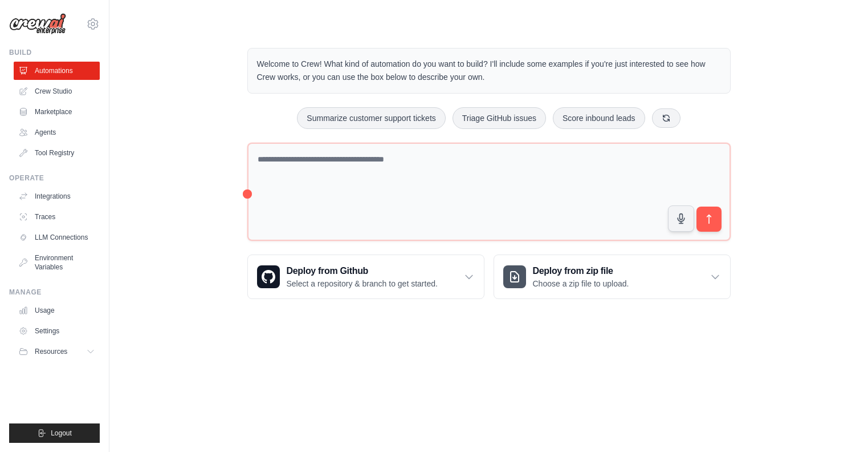 The image size is (868, 452). I want to click on h3: Create an automation, so click(738, 369).